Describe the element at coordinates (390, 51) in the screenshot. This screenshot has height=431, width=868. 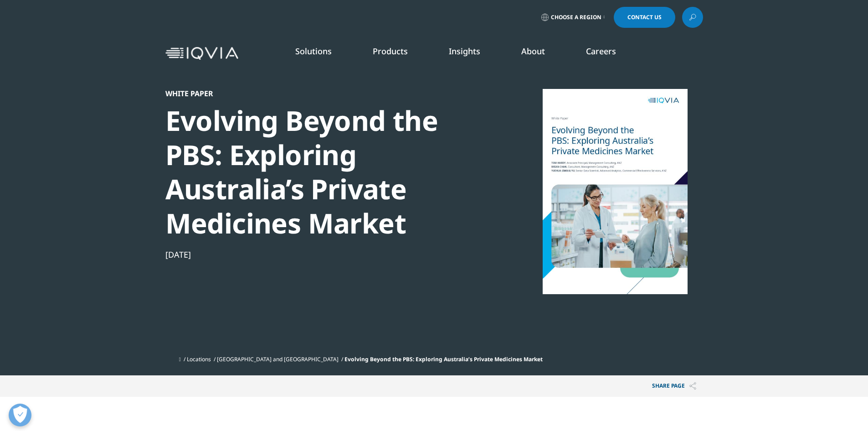
I see `a: Products` at that location.